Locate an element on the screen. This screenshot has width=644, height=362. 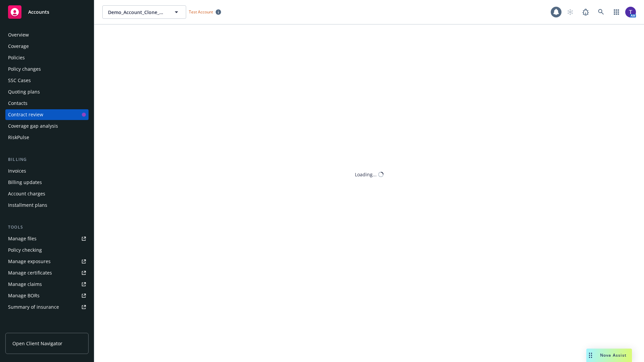
button: Nova Assist is located at coordinates (609, 355).